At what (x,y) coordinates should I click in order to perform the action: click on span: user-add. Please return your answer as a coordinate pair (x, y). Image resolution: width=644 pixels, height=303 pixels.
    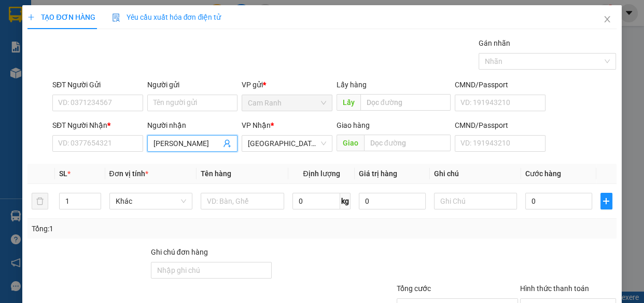
    Looking at the image, I should click on (227, 143).